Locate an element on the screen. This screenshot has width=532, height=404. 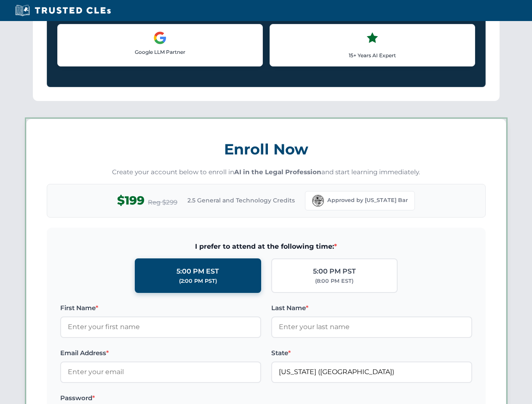
h3: Enroll Now is located at coordinates (266, 149).